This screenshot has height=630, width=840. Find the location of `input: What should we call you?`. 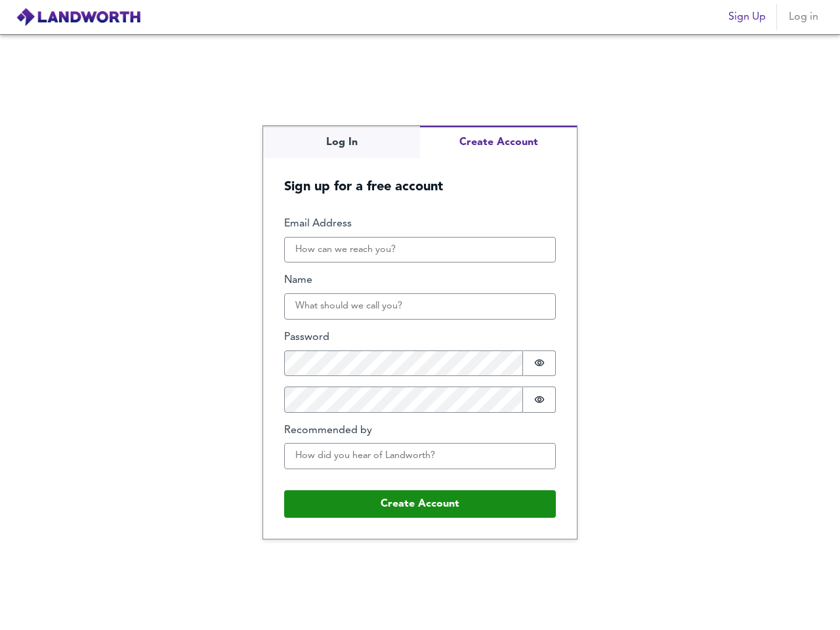

input: What should we call you? is located at coordinates (420, 307).